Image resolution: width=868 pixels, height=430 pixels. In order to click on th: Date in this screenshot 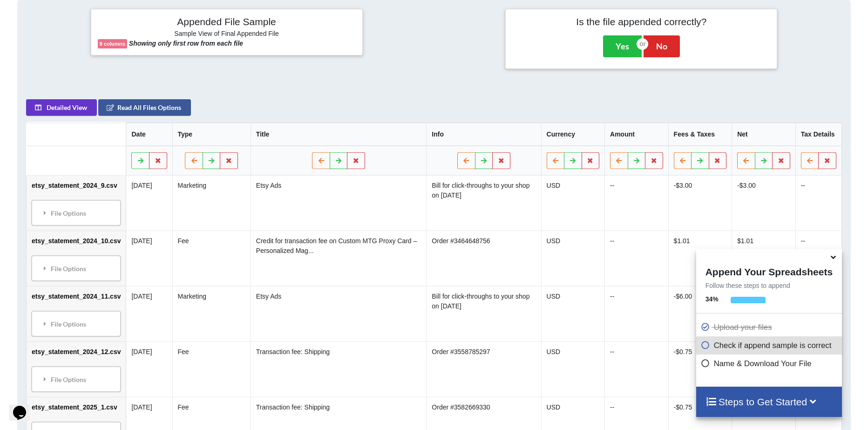, I will do `click(149, 134)`.